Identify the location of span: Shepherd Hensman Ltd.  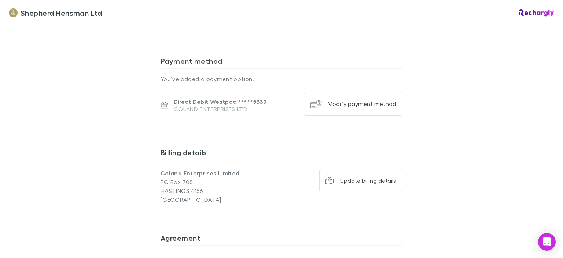
(61, 13).